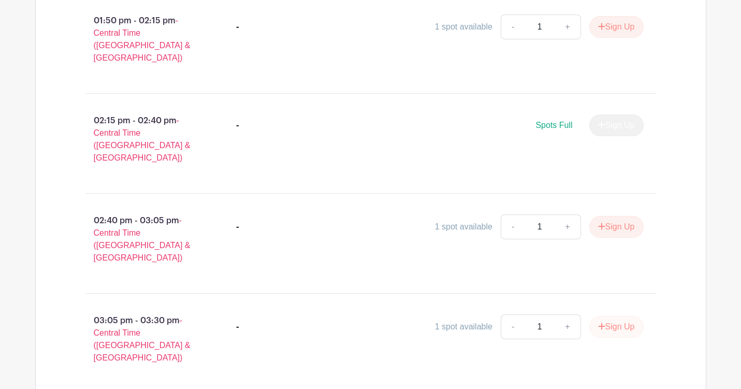 This screenshot has height=389, width=741. Describe the element at coordinates (144, 39) in the screenshot. I see `p: 01:50 pm - 02:15 pm` at that location.